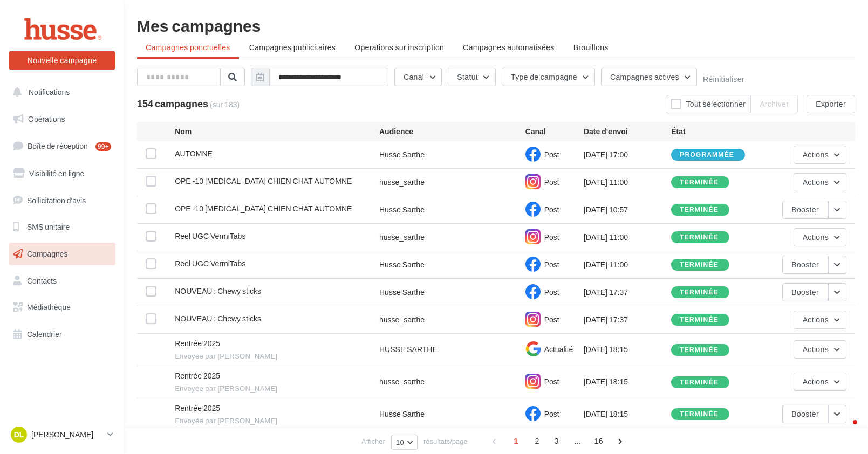 This screenshot has height=454, width=868. Describe the element at coordinates (496, 25) in the screenshot. I see `div: Mes campagnes` at that location.